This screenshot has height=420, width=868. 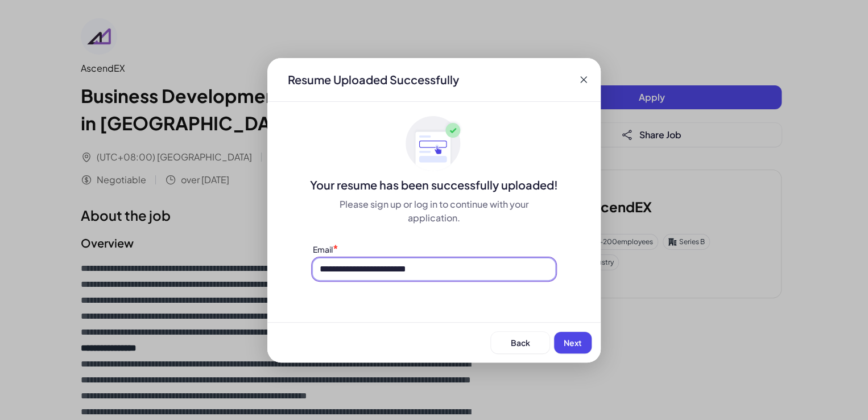 What do you see at coordinates (520, 342) in the screenshot?
I see `span: Back` at bounding box center [520, 342].